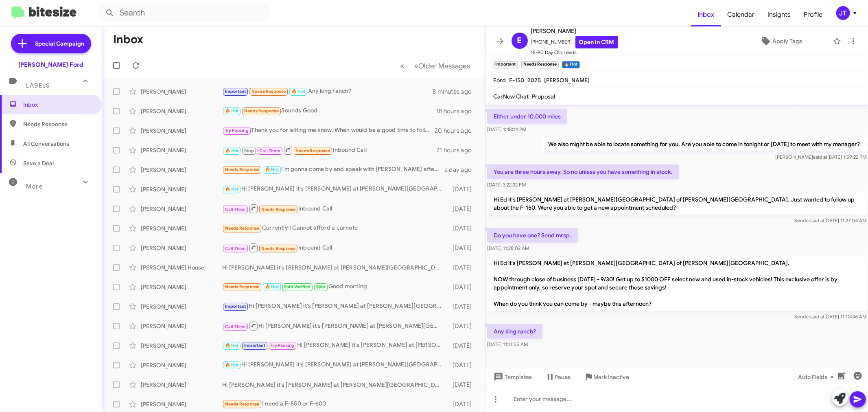  What do you see at coordinates (500, 80) in the screenshot?
I see `span: Ford` at bounding box center [500, 80].